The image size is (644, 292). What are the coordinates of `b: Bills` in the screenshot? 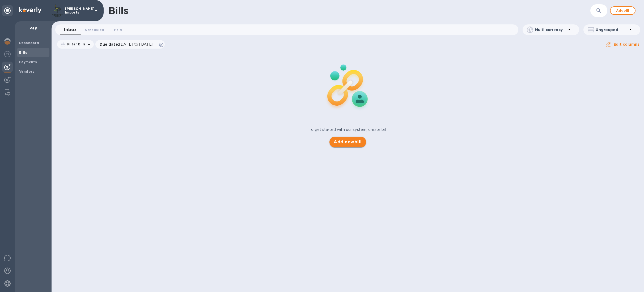 It's located at (23, 53).